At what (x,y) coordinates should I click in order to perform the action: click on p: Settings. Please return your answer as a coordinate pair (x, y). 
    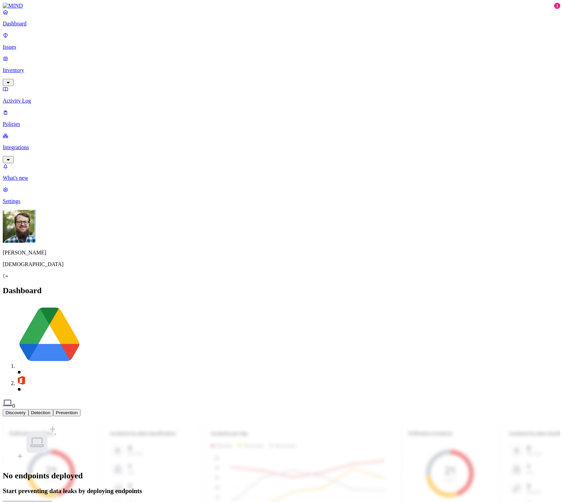
    Looking at the image, I should click on (281, 201).